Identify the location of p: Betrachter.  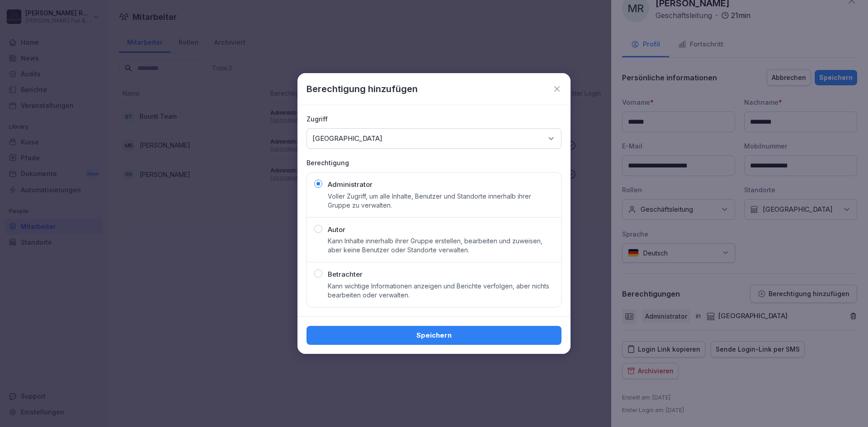
(345, 275).